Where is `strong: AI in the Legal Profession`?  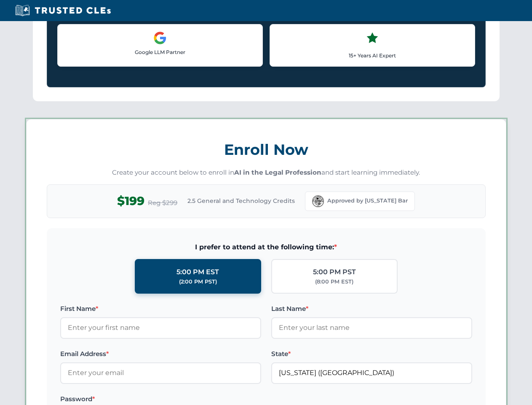
strong: AI in the Legal Profession is located at coordinates (278, 172).